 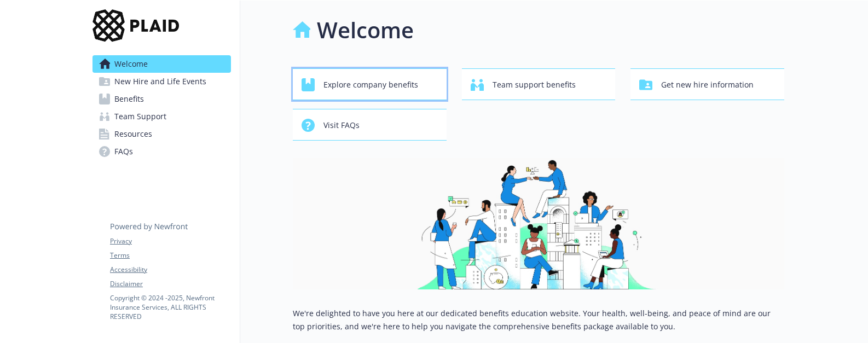 I want to click on a: Accessibility, so click(x=170, y=269).